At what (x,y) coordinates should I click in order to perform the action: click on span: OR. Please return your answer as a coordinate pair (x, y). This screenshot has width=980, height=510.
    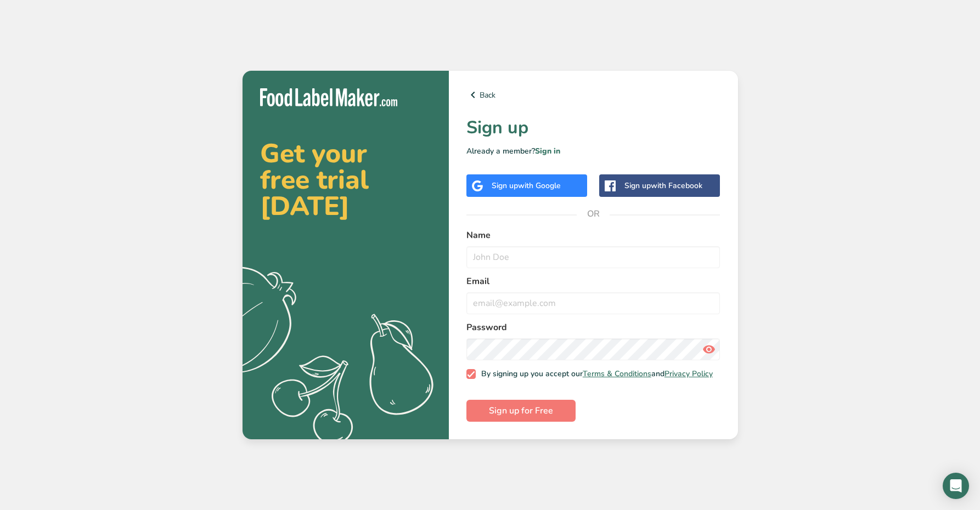
    Looking at the image, I should click on (593, 214).